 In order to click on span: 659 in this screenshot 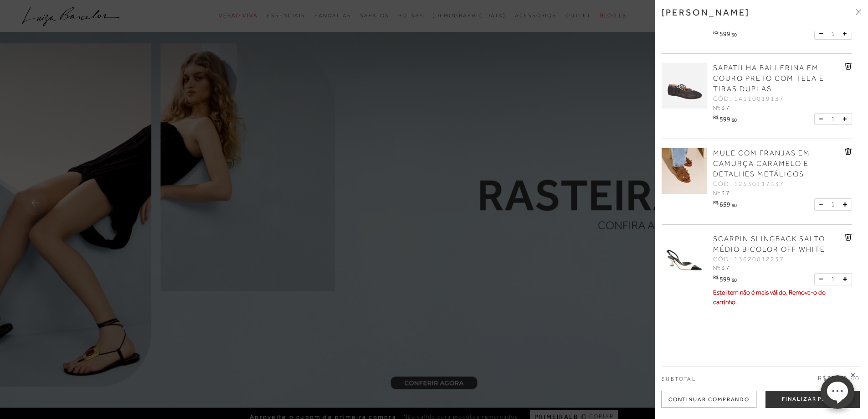, I will do `click(725, 204)`.